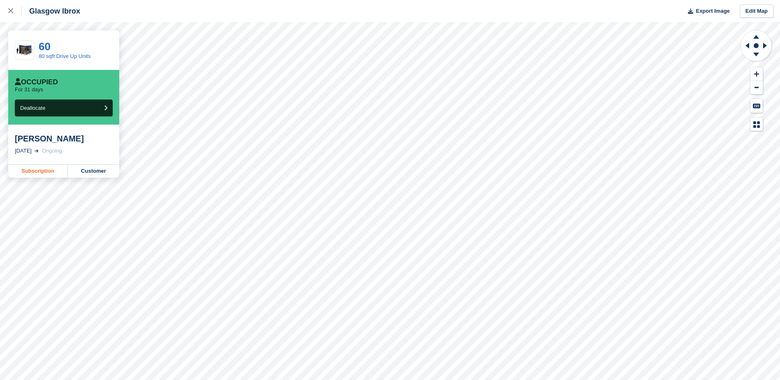 The height and width of the screenshot is (380, 780). Describe the element at coordinates (756, 124) in the screenshot. I see `button: Map Legend` at that location.